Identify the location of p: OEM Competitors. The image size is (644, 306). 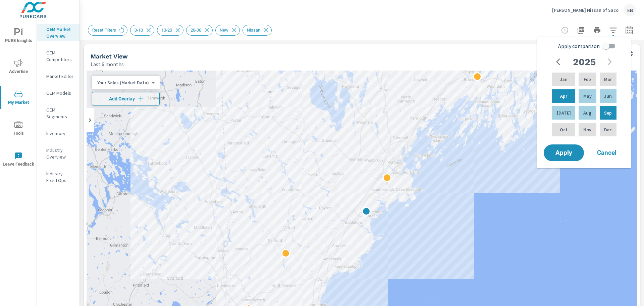
(60, 56).